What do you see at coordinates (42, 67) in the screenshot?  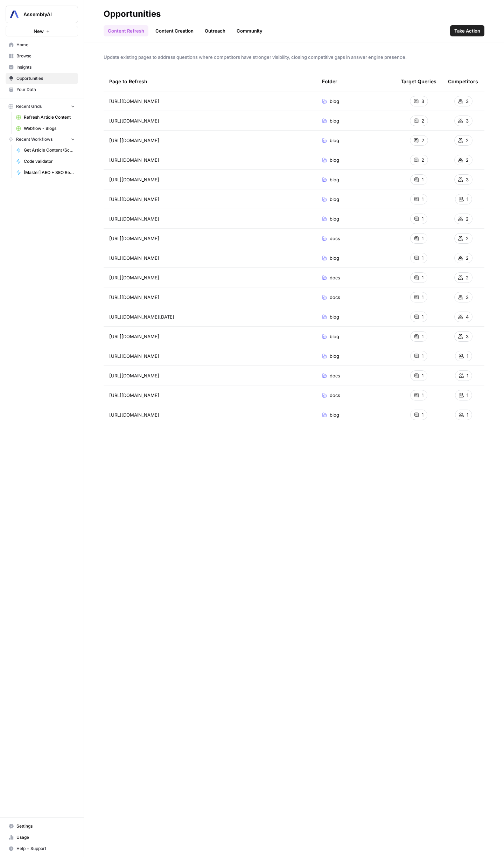 I see `a: Insights` at bounding box center [42, 67].